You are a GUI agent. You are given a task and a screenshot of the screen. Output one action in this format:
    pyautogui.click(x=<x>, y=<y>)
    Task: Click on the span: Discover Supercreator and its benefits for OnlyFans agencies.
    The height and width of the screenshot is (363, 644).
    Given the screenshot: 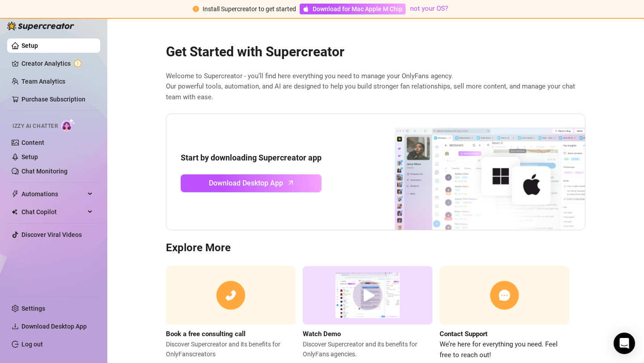 What is the action you would take?
    pyautogui.click(x=367, y=349)
    